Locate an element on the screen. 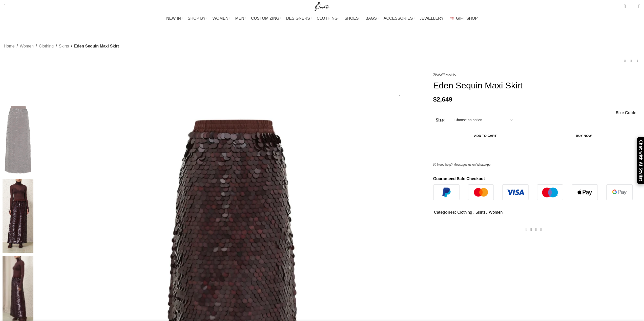 This screenshot has height=321, width=644. a: Size Guide is located at coordinates (625, 113).